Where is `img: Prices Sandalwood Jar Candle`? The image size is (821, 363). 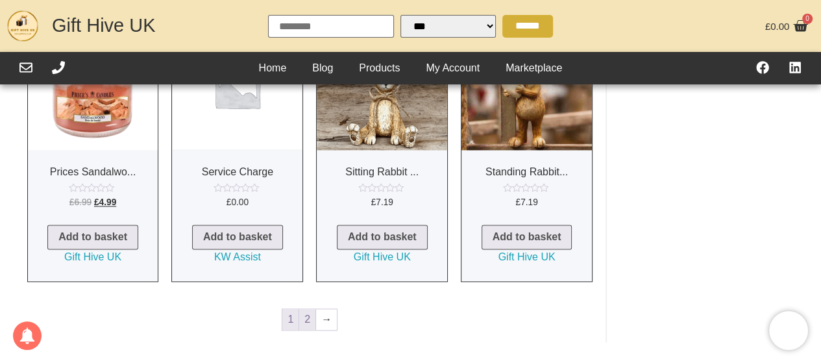
img: Prices Sandalwood Jar Candle is located at coordinates (93, 84).